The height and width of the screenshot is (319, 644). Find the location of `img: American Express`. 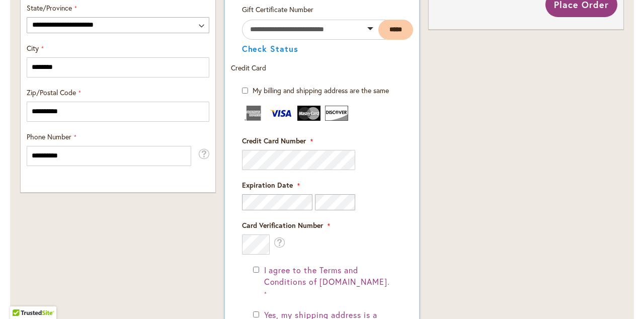

img: American Express is located at coordinates (253, 113).